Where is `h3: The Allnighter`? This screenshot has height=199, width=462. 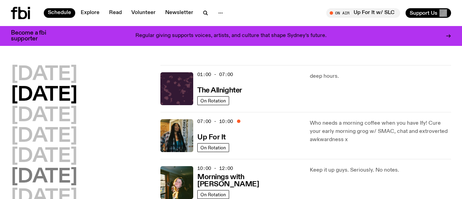
h3: The Allnighter is located at coordinates (220, 90).